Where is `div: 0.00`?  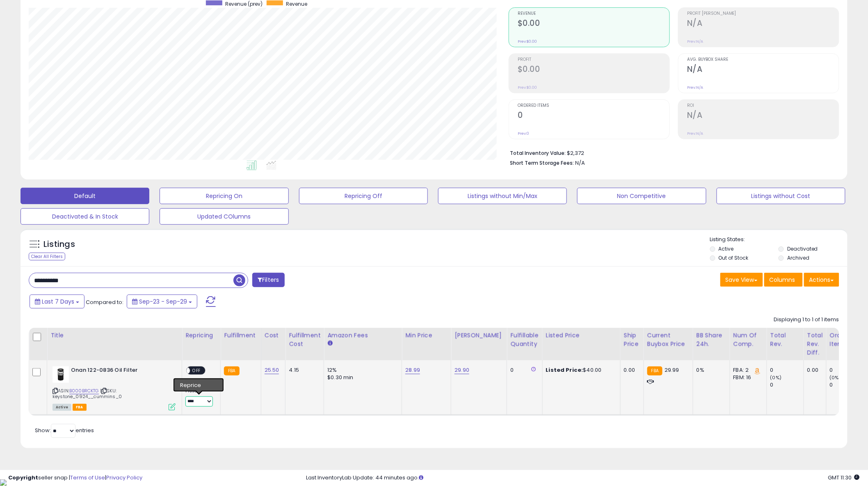 div: 0.00 is located at coordinates (813, 370).